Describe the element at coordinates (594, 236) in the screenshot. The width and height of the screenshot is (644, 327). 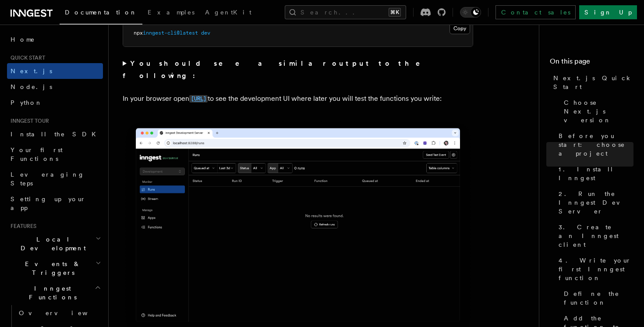
I see `a: 3. Create an Inngest client` at that location.